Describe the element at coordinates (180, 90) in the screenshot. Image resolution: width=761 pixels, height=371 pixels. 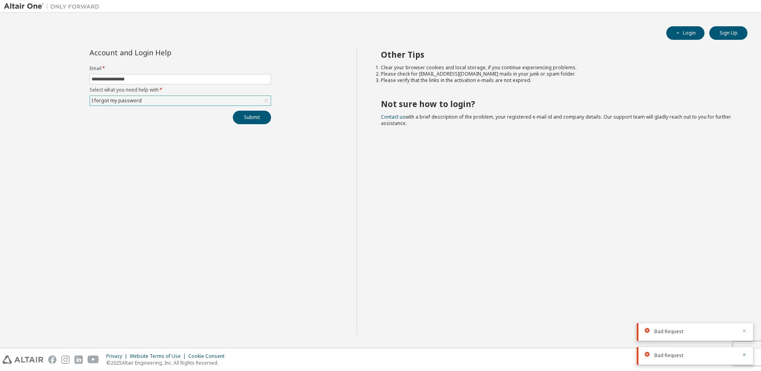
I see `label: Select what you need help with` at that location.